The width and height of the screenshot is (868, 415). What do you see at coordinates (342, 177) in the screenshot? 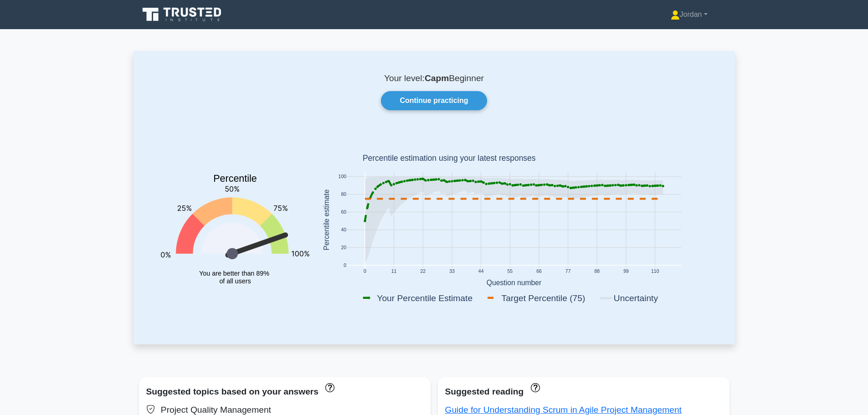
I see `text: 100` at bounding box center [342, 177].